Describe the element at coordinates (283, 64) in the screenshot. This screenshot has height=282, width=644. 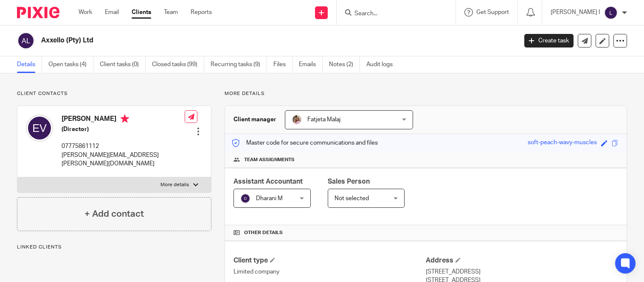
I see `a: Files` at that location.